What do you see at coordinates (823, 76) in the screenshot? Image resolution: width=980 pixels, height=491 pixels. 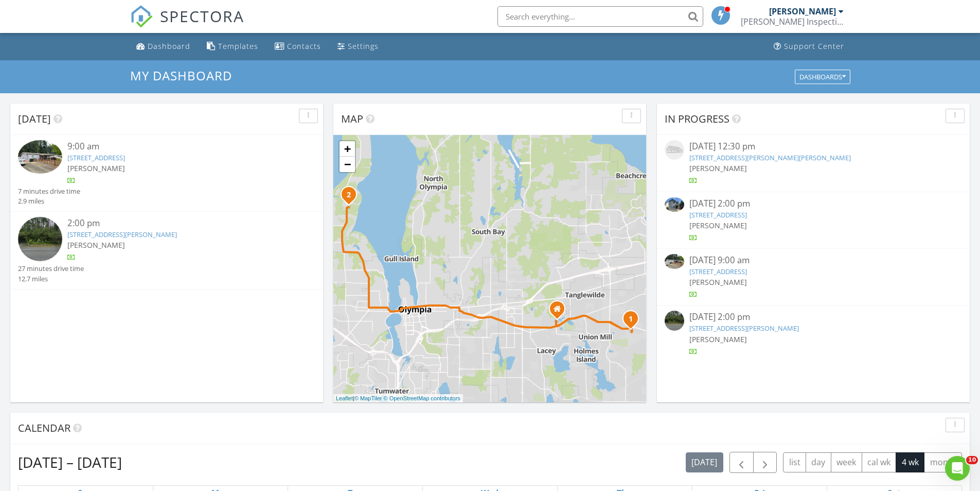 I see `div: Dashboards` at bounding box center [823, 76].